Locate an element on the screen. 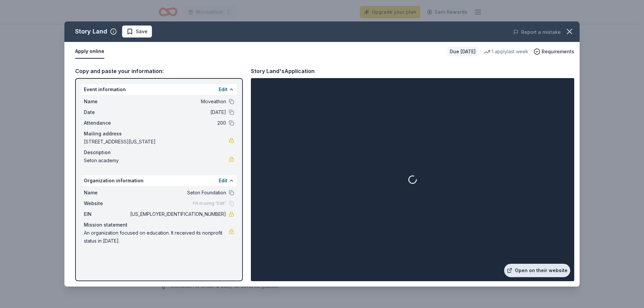 The width and height of the screenshot is (644, 308). span: Requirements is located at coordinates (558, 52).